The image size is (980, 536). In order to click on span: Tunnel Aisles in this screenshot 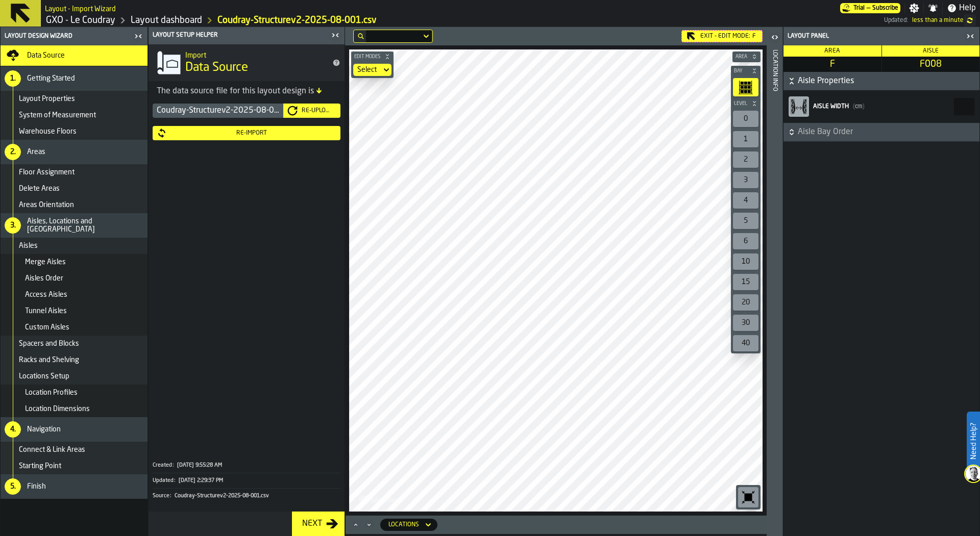, I will do `click(46, 311)`.